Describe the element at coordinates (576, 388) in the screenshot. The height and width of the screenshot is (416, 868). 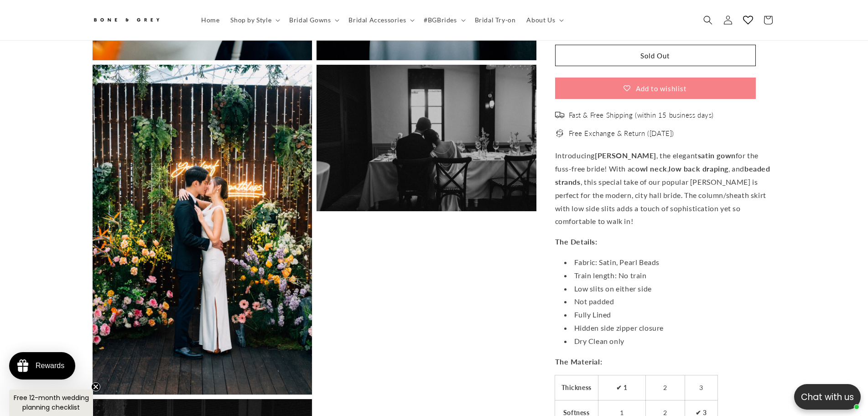
I see `th: Thickness` at that location.